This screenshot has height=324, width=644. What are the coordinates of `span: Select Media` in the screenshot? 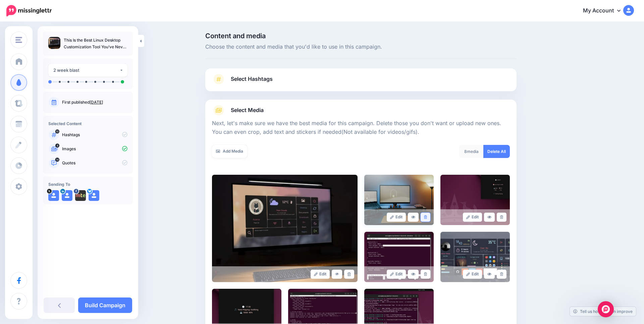 It's located at (247, 110).